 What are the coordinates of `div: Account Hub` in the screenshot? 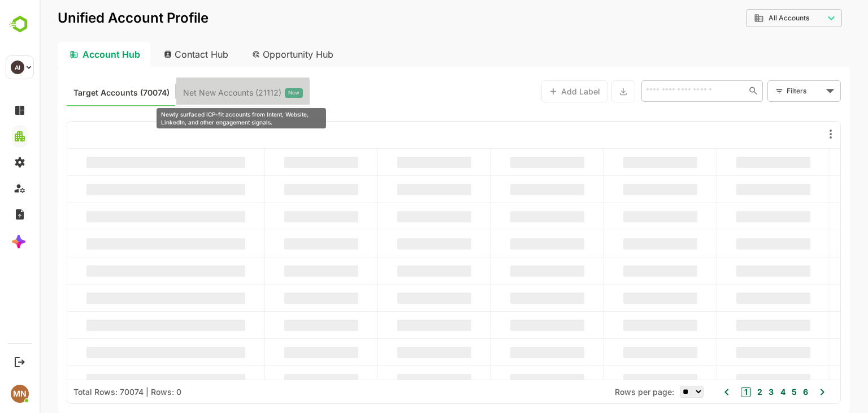 It's located at (64, 54).